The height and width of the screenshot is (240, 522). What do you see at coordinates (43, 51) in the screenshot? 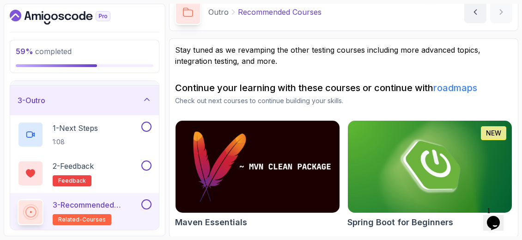
I see `span: completed` at bounding box center [43, 51].